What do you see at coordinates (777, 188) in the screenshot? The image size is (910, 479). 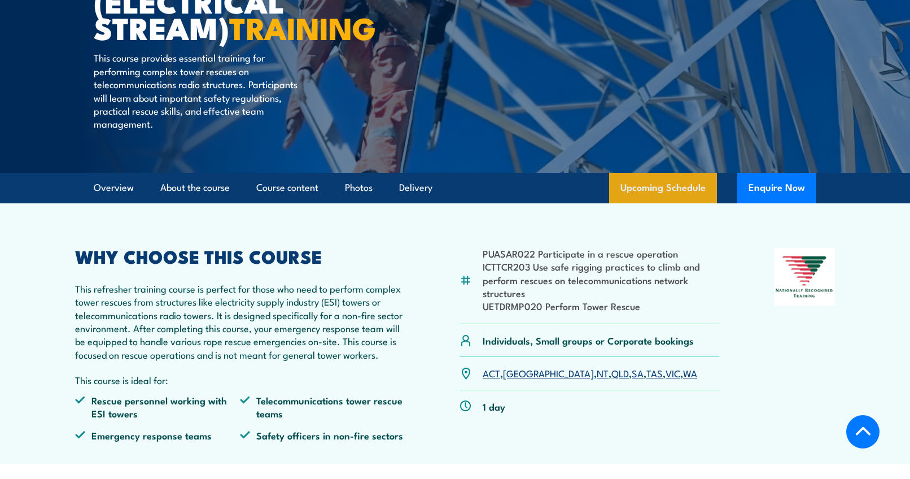 I see `button: Enquire Now` at bounding box center [777, 188].